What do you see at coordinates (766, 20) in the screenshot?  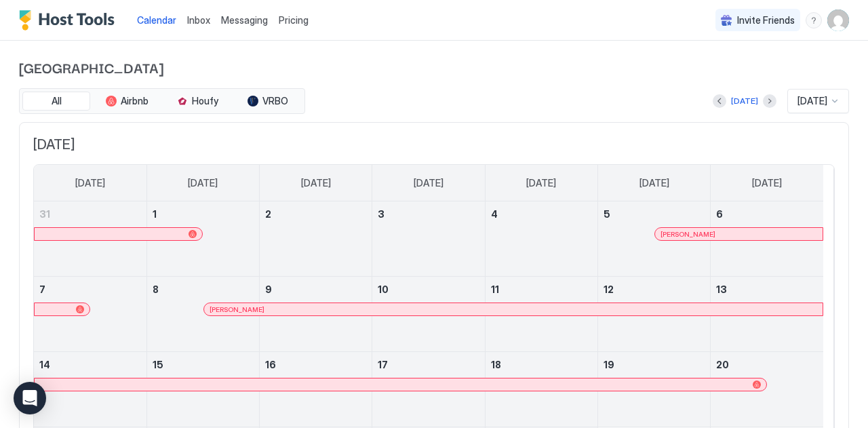 I see `span: Invite Friends` at bounding box center [766, 20].